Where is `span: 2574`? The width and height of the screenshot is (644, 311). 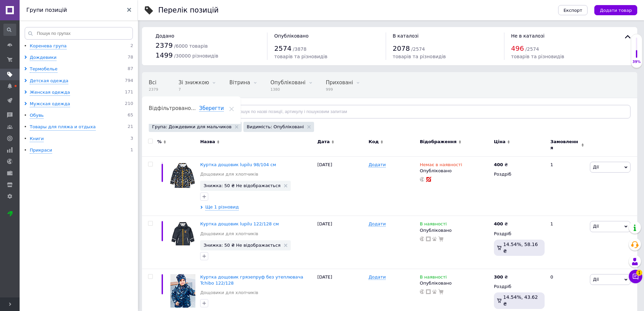
span: 2574 is located at coordinates (283, 48).